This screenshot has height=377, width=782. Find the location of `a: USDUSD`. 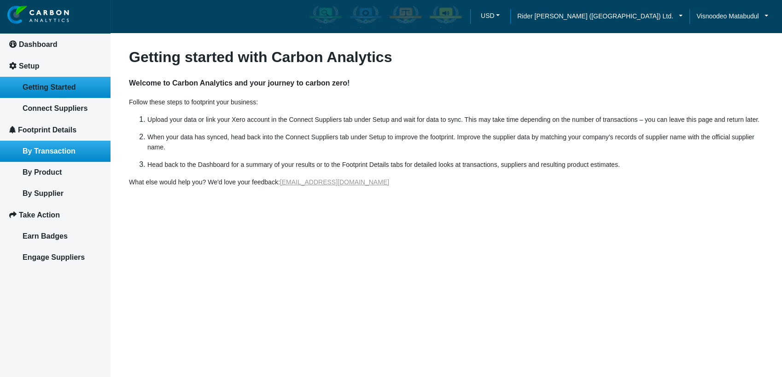

a: USDUSD is located at coordinates (490, 17).